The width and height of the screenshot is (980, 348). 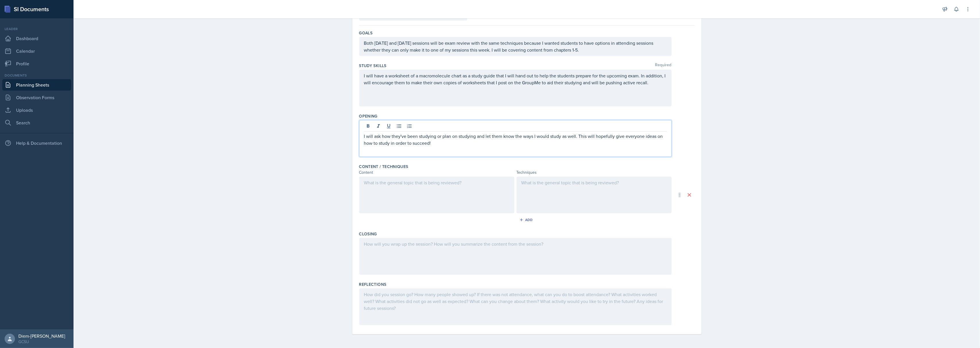 What do you see at coordinates (37, 98) in the screenshot?
I see `a: Observation Forms` at bounding box center [37, 98].